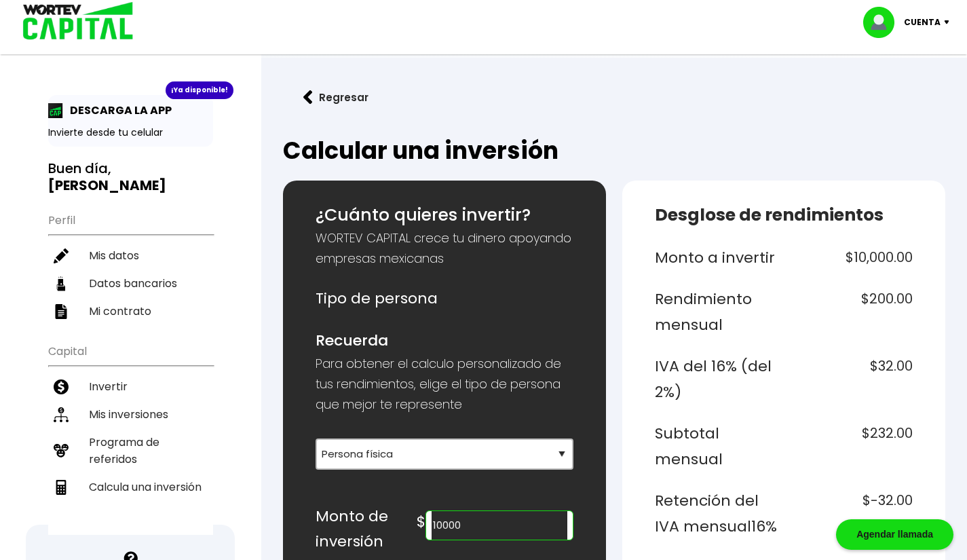 The width and height of the screenshot is (967, 560). I want to click on h6: $200.00, so click(851, 312).